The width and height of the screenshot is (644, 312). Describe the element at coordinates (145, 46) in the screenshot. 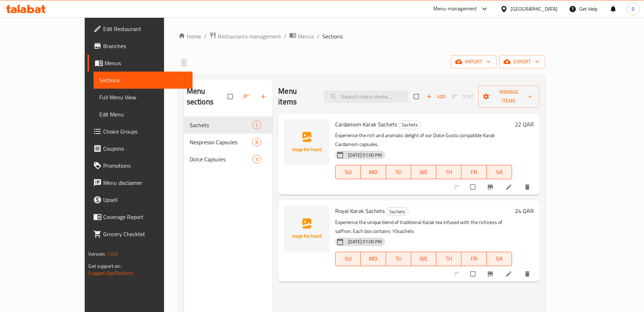

I see `span: Branches` at that location.